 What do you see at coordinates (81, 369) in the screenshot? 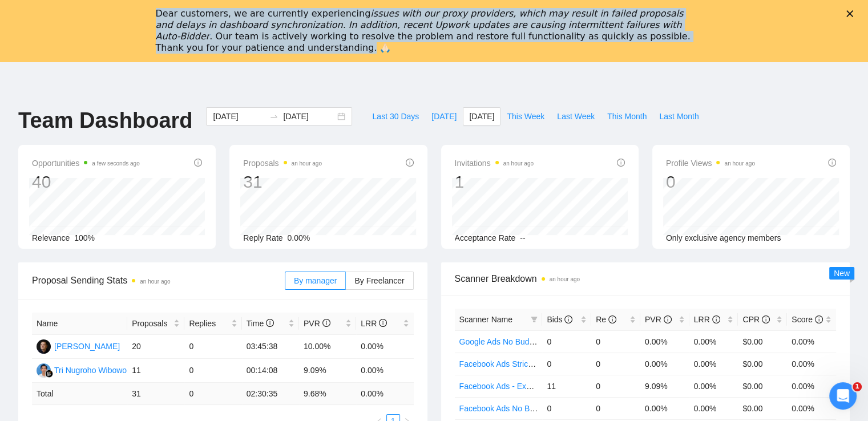
I see `a: TNTri Nugroho Wibowo` at bounding box center [81, 369].